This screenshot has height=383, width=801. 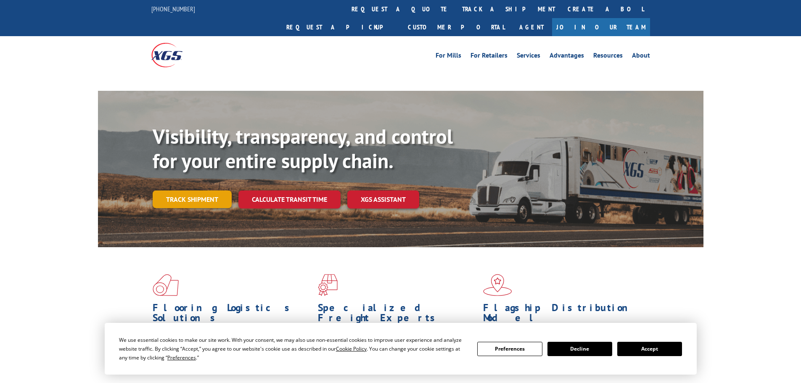 I want to click on a: Advantages, so click(x=567, y=57).